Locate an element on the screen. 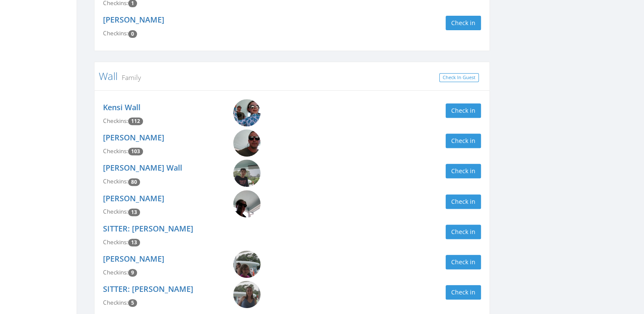  img: Reagan_Wall.png is located at coordinates (247, 173).